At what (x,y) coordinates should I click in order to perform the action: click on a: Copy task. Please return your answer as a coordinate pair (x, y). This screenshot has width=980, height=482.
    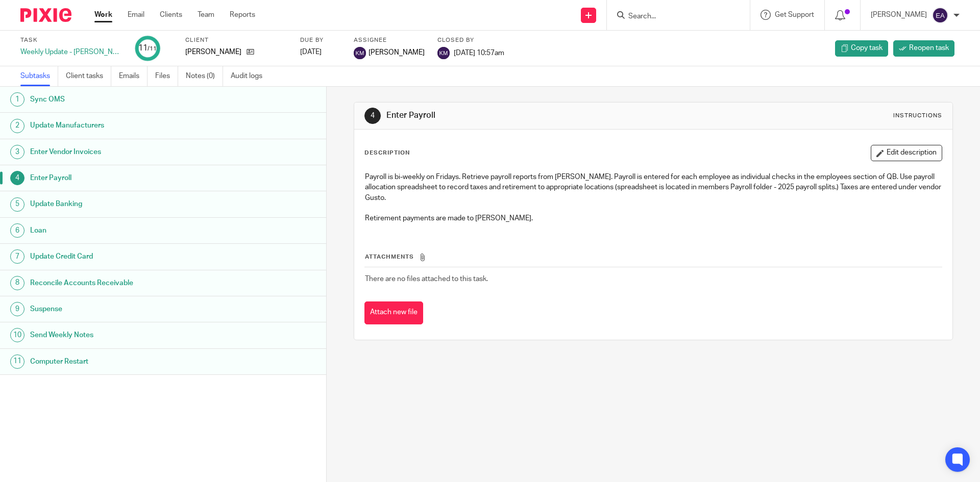
    Looking at the image, I should click on (861, 48).